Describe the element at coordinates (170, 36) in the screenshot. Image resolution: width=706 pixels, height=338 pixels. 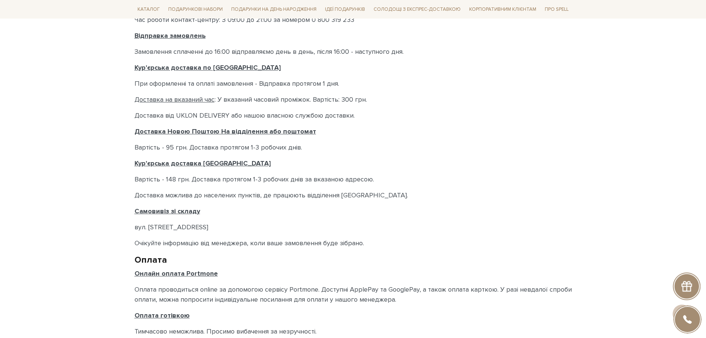
I see `u: Відправка замовлень` at that location.